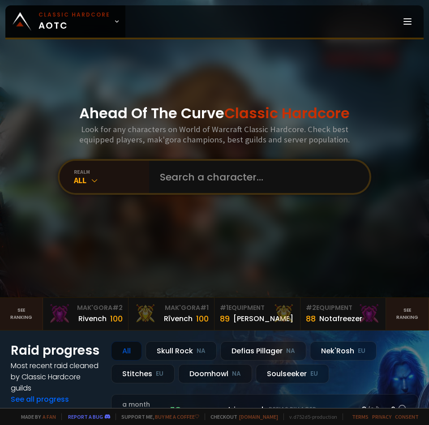 This screenshot has height=425, width=429. Describe the element at coordinates (408, 314) in the screenshot. I see `a: Seeranking` at that location.